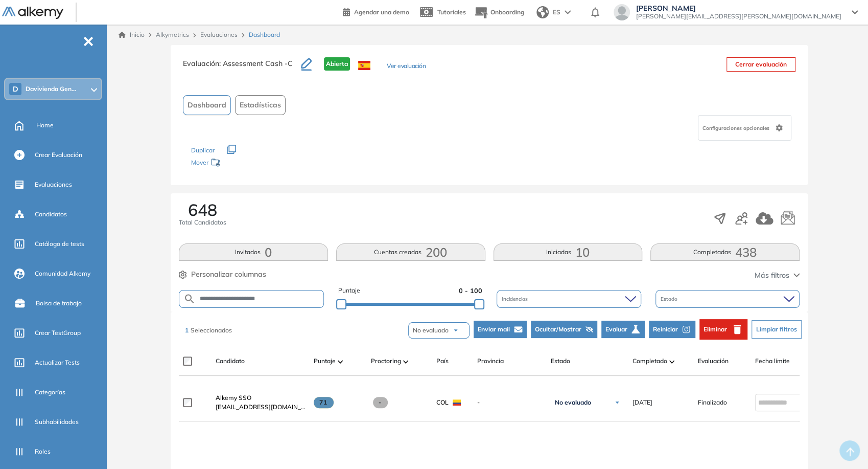  Describe the element at coordinates (617, 402) in the screenshot. I see `img: Ícono de flecha` at that location.